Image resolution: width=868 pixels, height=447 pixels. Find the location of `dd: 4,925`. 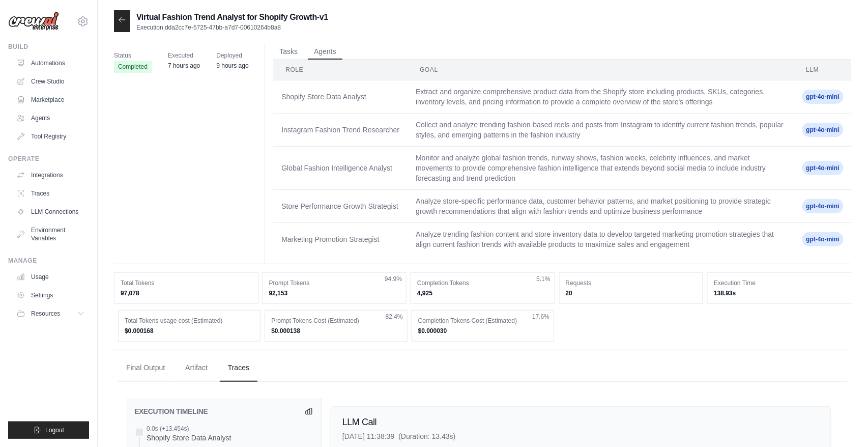

dd: 4,925 is located at coordinates (483, 294).